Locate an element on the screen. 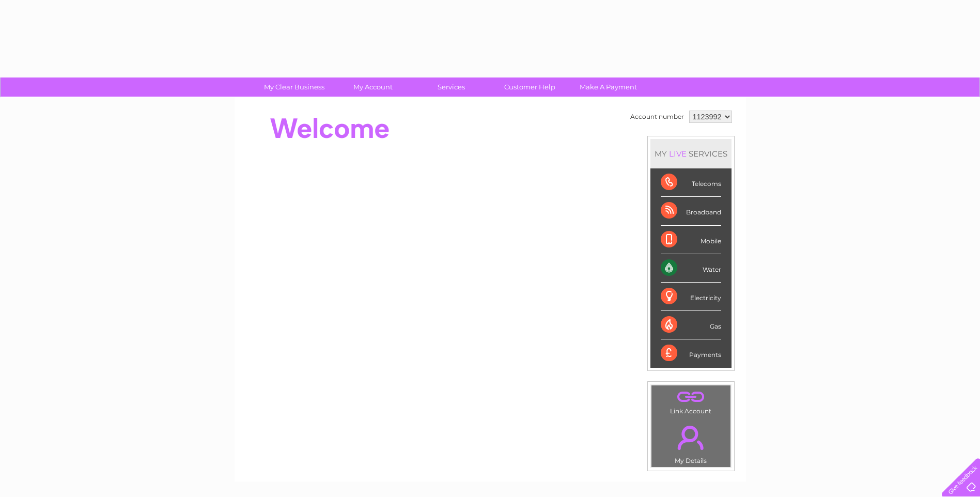  div: Telecoms is located at coordinates (691, 183).